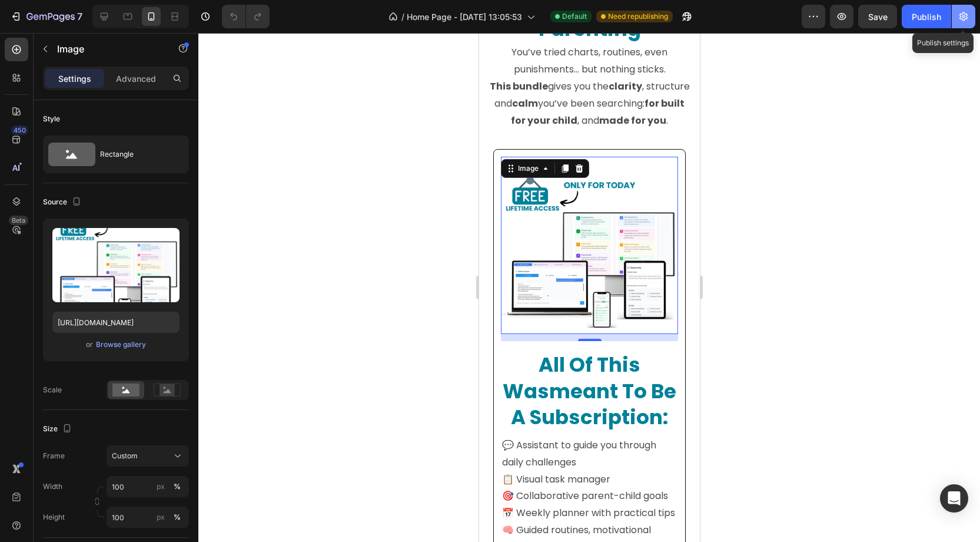 The image size is (980, 542). I want to click on p: 7, so click(80, 17).